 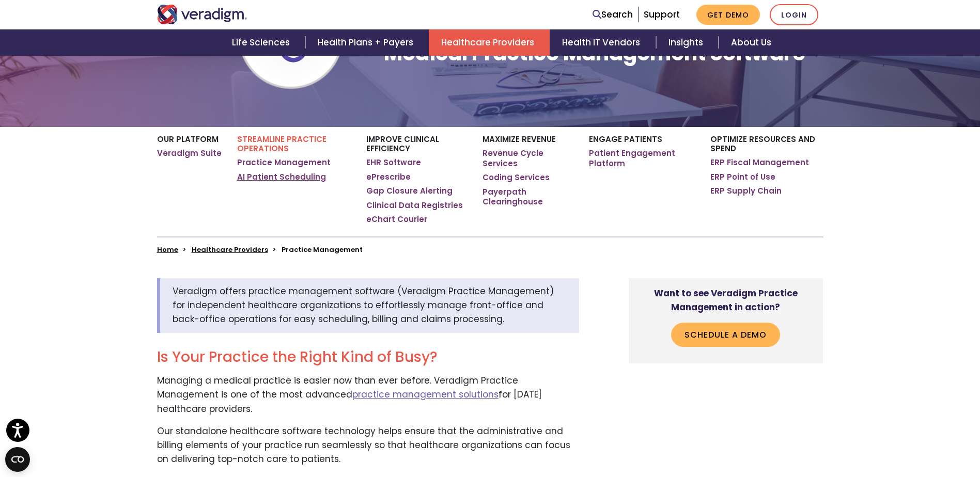 What do you see at coordinates (262, 42) in the screenshot?
I see `a: Life Sciences` at bounding box center [262, 42].